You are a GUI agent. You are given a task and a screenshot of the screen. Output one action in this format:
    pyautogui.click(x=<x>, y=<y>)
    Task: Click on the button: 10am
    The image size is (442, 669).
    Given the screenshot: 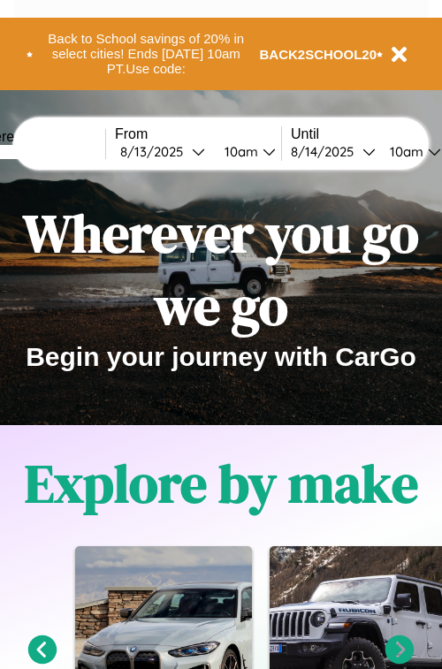 What is the action you would take?
    pyautogui.click(x=246, y=151)
    